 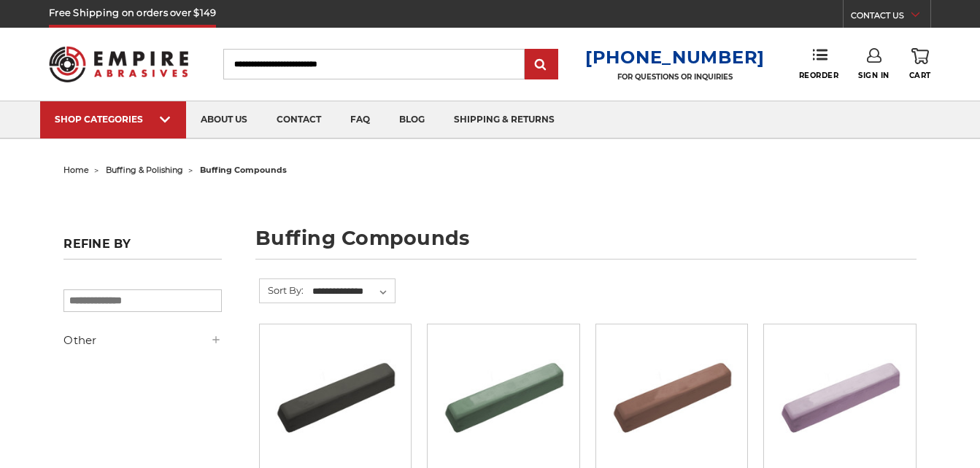 What do you see at coordinates (671, 393) in the screenshot?
I see `img: Brown Tripoli Aluminum Buffing Compound` at bounding box center [671, 393].